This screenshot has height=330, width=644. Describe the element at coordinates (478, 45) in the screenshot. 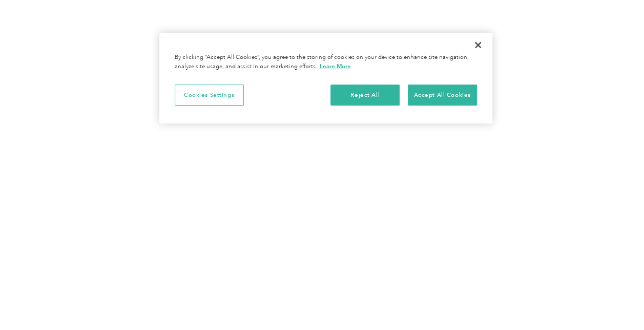

I see `button: Close` at that location.